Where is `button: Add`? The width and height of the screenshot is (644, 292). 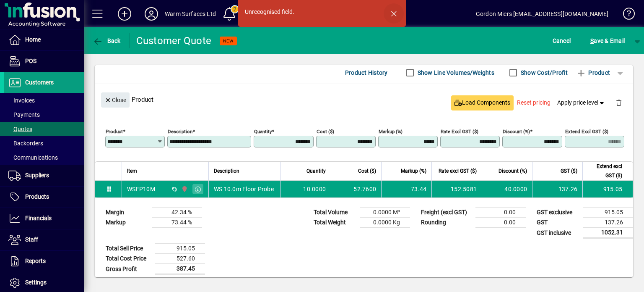
button: Add is located at coordinates (124, 14).